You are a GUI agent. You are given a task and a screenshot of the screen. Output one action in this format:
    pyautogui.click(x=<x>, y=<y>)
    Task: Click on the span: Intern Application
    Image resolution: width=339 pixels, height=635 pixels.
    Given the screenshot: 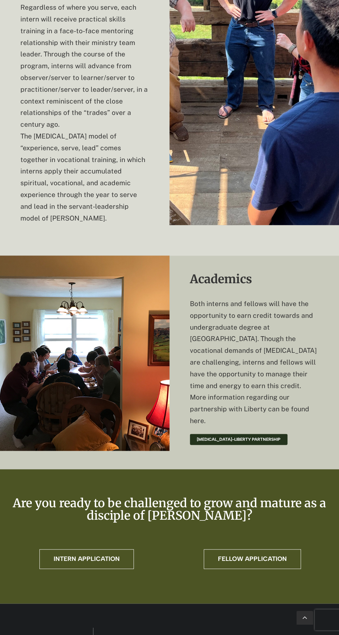 What is the action you would take?
    pyautogui.click(x=87, y=559)
    